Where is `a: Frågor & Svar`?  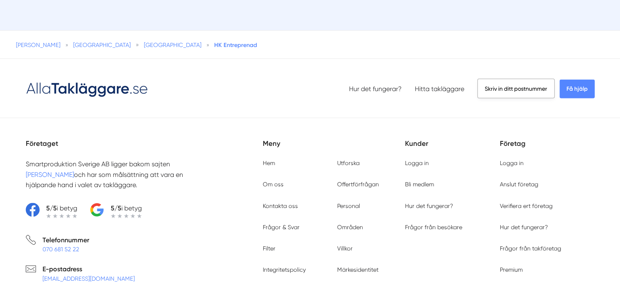
a: Frågor & Svar is located at coordinates (281, 227).